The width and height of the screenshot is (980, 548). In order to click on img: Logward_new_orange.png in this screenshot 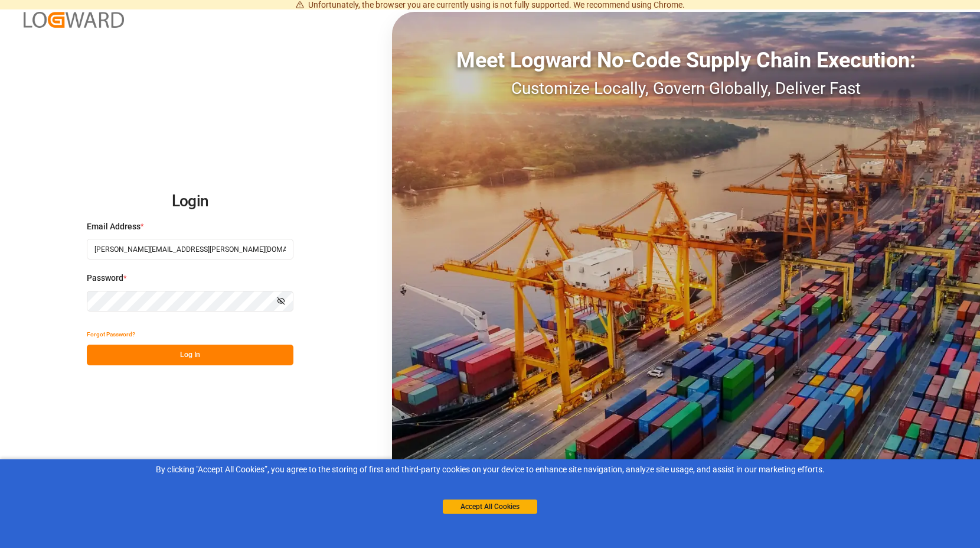, I will do `click(73, 19)`.